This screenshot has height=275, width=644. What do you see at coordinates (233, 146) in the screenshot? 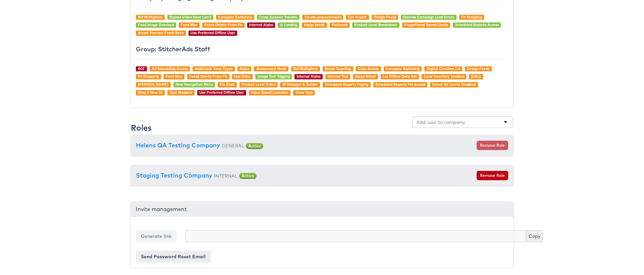
I see `small: GENERAL` at bounding box center [233, 146].